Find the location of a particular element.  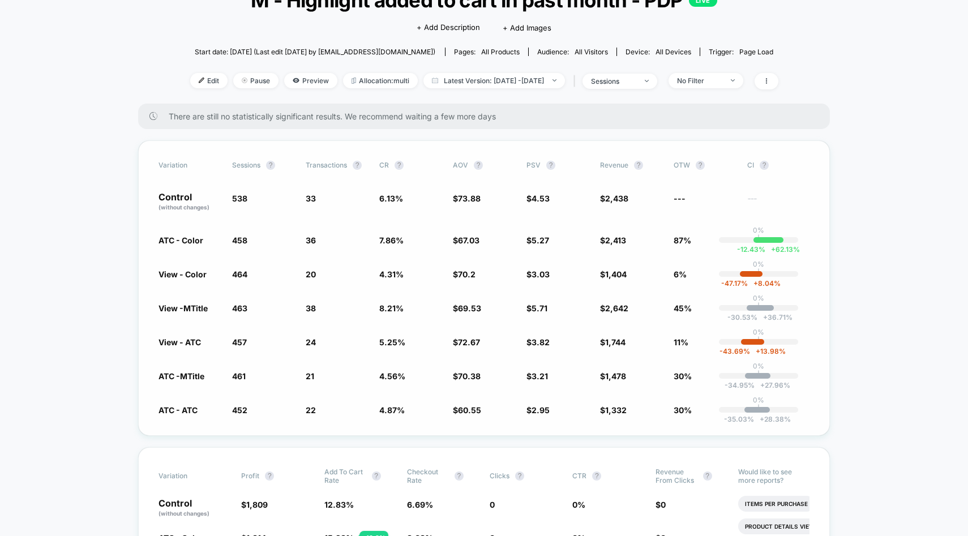

span: 452 is located at coordinates (239, 410).